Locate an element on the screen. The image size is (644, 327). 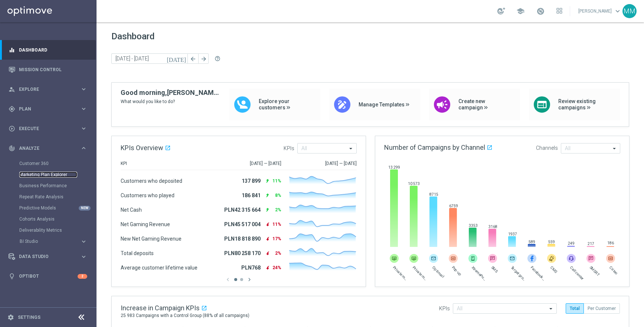
span: keyboard_arrow_down is located at coordinates (618, 11).